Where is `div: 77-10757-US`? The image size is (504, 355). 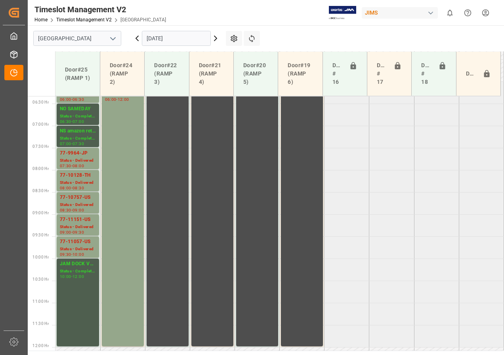
div: 77-10757-US is located at coordinates (78, 198).